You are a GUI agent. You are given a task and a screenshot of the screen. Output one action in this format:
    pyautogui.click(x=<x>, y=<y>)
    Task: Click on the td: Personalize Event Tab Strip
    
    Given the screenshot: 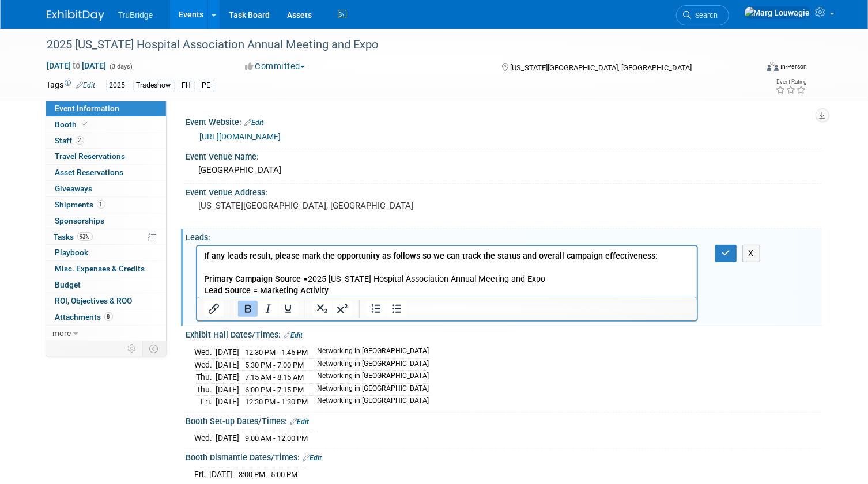 What is the action you would take?
    pyautogui.click(x=132, y=348)
    